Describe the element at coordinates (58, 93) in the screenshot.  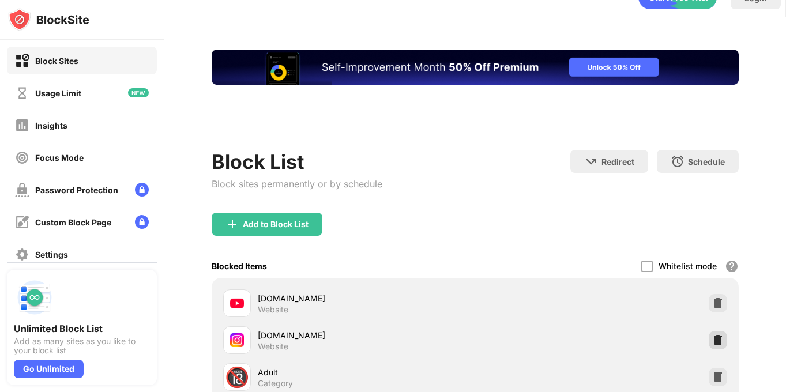
I see `div: Usage Limit` at that location.